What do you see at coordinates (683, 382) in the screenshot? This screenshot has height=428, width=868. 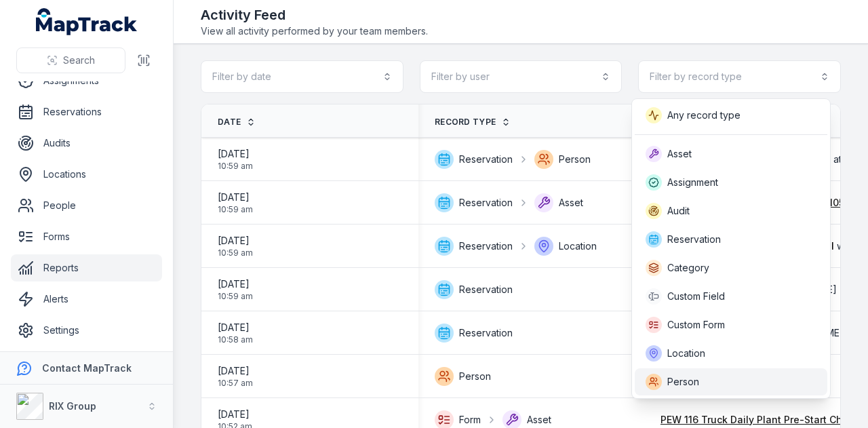 I see `span: Person` at bounding box center [683, 382].